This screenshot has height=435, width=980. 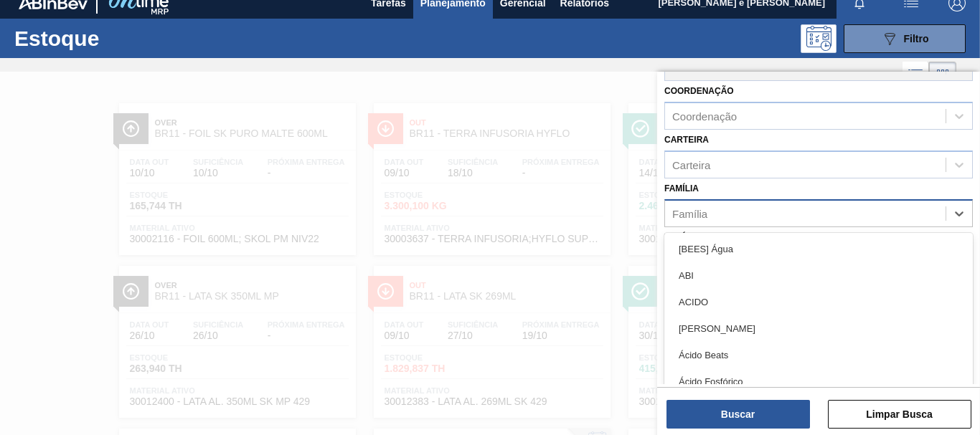 What do you see at coordinates (691, 164) in the screenshot?
I see `div: Carteira` at bounding box center [691, 164].